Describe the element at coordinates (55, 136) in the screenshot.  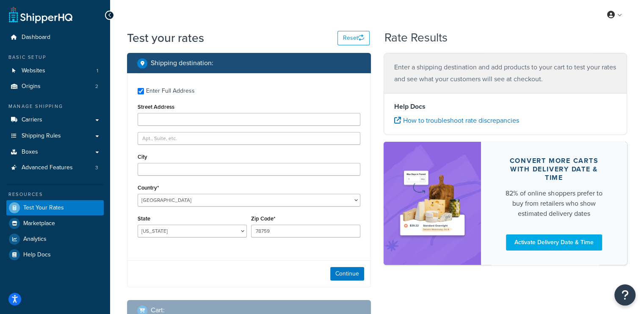
I see `li: Shipping Rules` at that location.